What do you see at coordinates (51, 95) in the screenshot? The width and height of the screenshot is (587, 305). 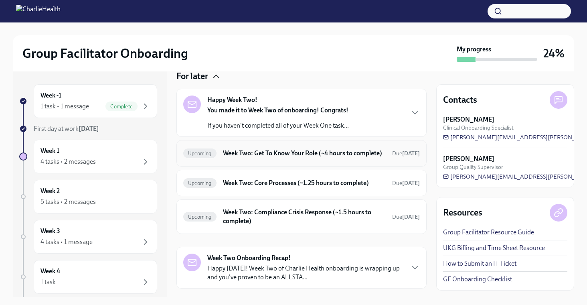 I see `h6: Week -1` at bounding box center [51, 95].